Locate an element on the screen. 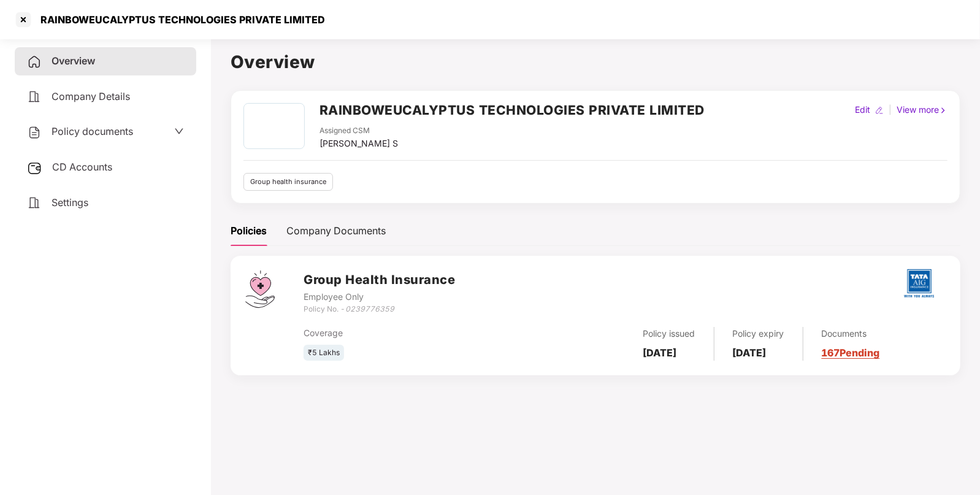 Image resolution: width=980 pixels, height=495 pixels. div: Policies is located at coordinates (249, 231).